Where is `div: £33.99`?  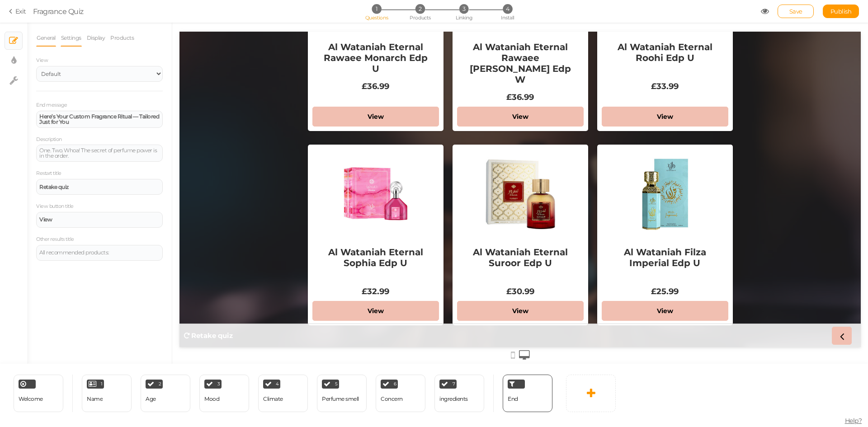 div: £33.99 is located at coordinates (485, 55).